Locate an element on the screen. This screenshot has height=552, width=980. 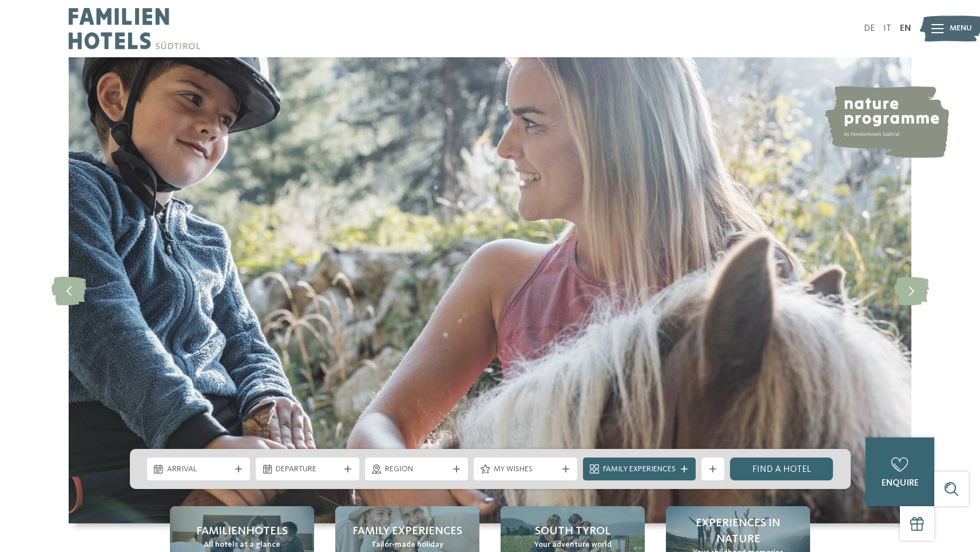
span: All hotels at a glance is located at coordinates (242, 545).